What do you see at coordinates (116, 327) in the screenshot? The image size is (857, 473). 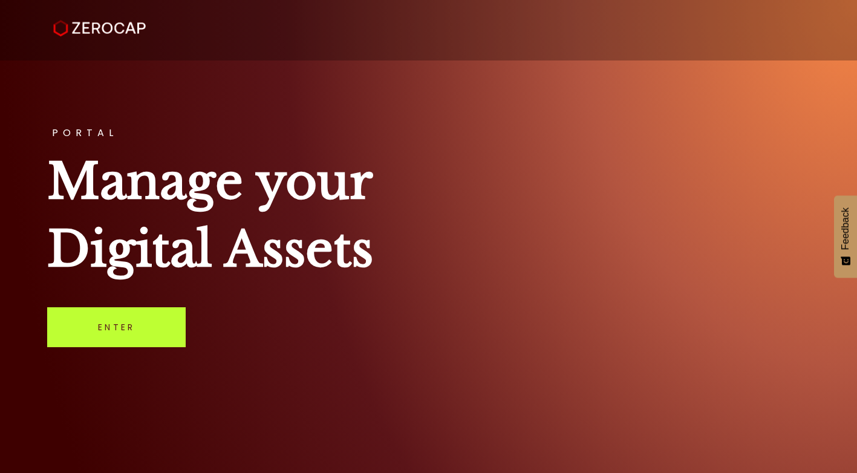 I see `a: Enter` at bounding box center [116, 327].